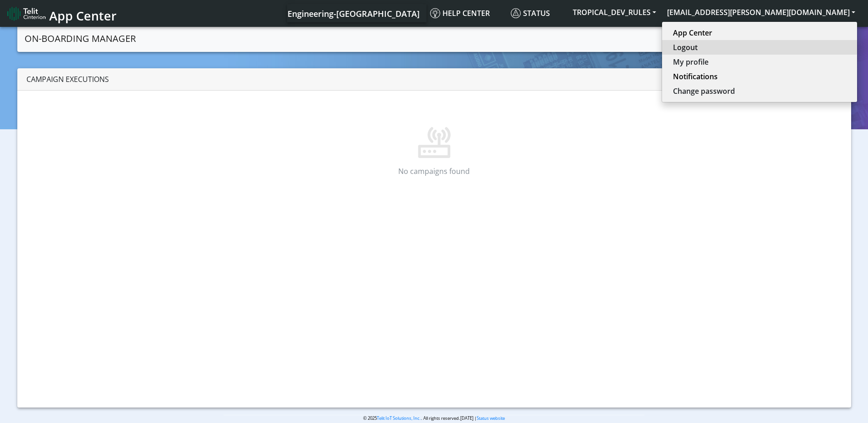  Describe the element at coordinates (353, 13) in the screenshot. I see `a: Your current platform instance` at that location.